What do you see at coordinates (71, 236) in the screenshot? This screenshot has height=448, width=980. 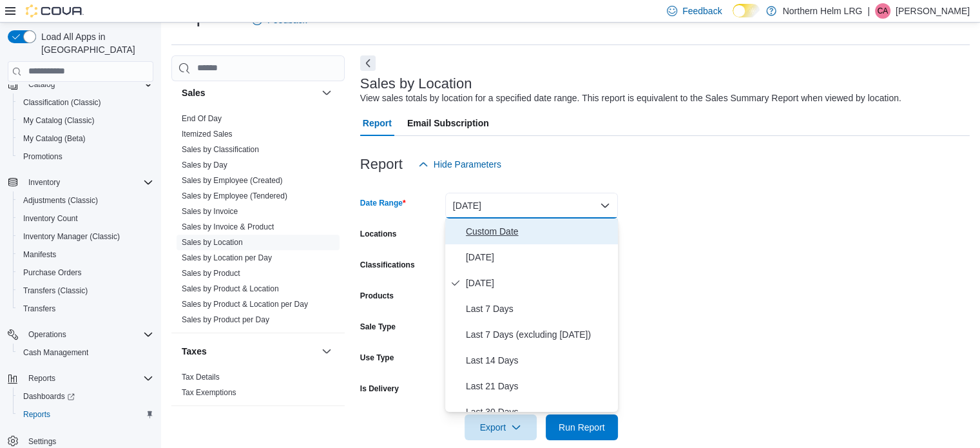 I see `a: Inventory Manager (Classic)` at bounding box center [71, 236].